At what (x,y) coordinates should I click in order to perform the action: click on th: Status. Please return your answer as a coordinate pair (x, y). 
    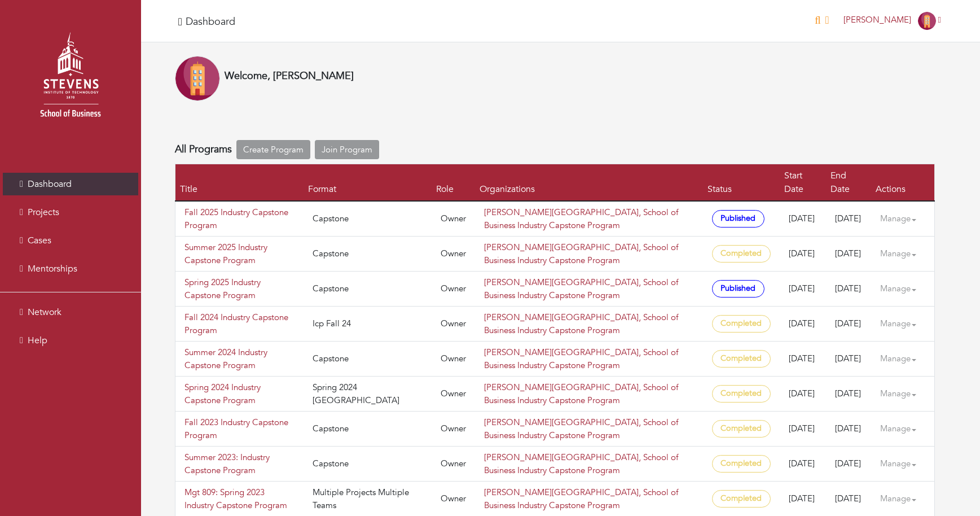
    Looking at the image, I should click on (741, 183).